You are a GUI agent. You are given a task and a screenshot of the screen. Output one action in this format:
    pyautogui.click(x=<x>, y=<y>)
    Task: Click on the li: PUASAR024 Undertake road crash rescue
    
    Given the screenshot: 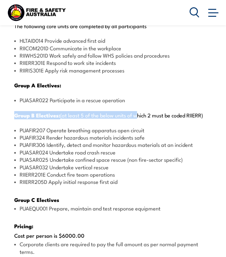 What is the action you would take?
    pyautogui.click(x=114, y=152)
    